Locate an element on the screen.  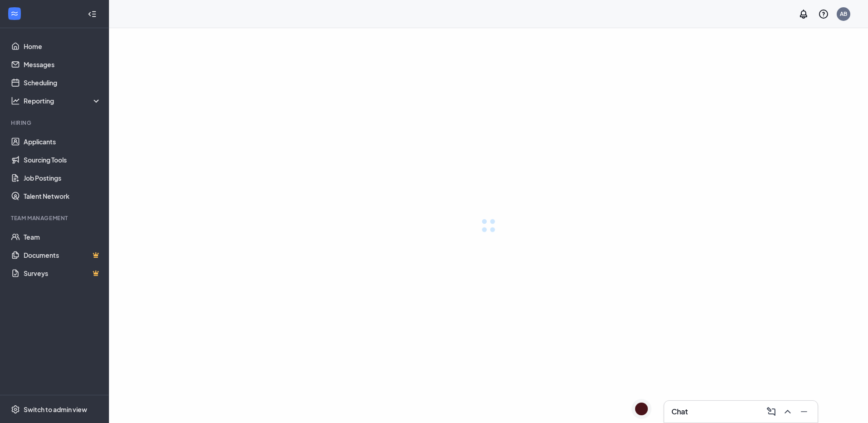
div: Hiring is located at coordinates (55, 123).